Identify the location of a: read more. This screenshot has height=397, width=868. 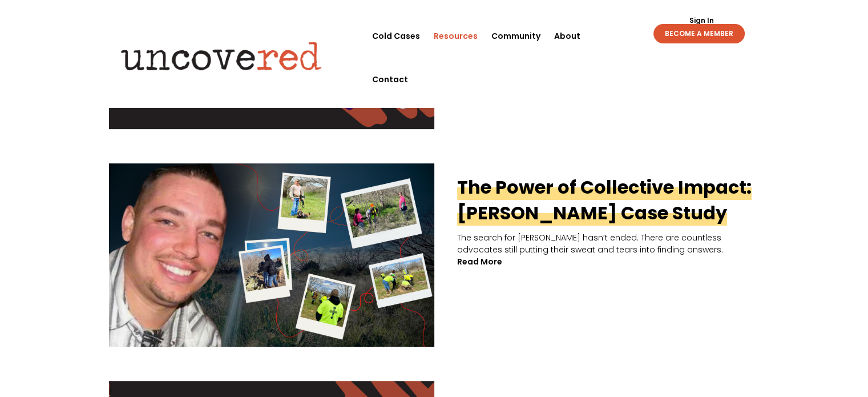
(479, 262).